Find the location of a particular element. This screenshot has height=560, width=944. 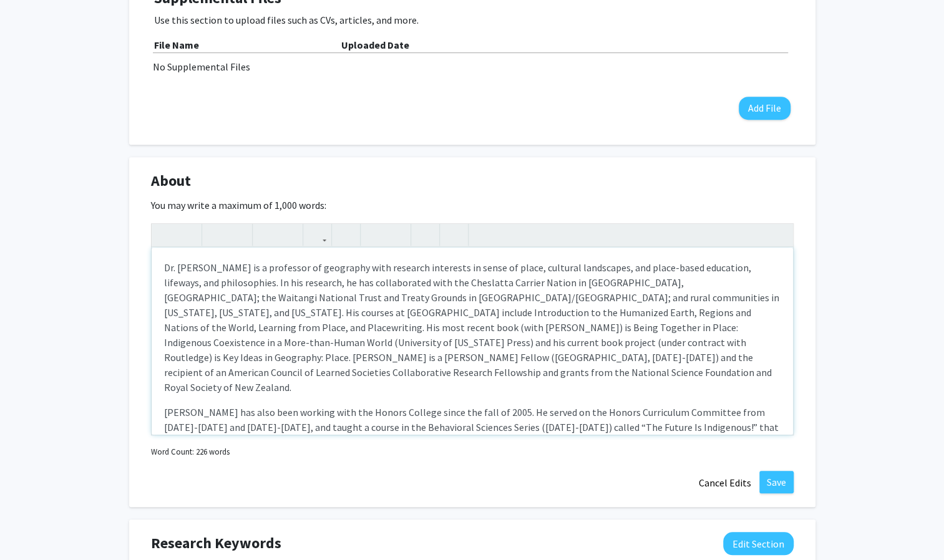

span: About is located at coordinates (171, 181).